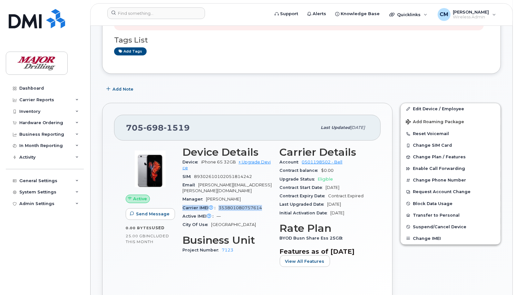 The width and height of the screenshot is (516, 295). Describe the element at coordinates (300, 170) in the screenshot. I see `span: Contract balance` at that location.